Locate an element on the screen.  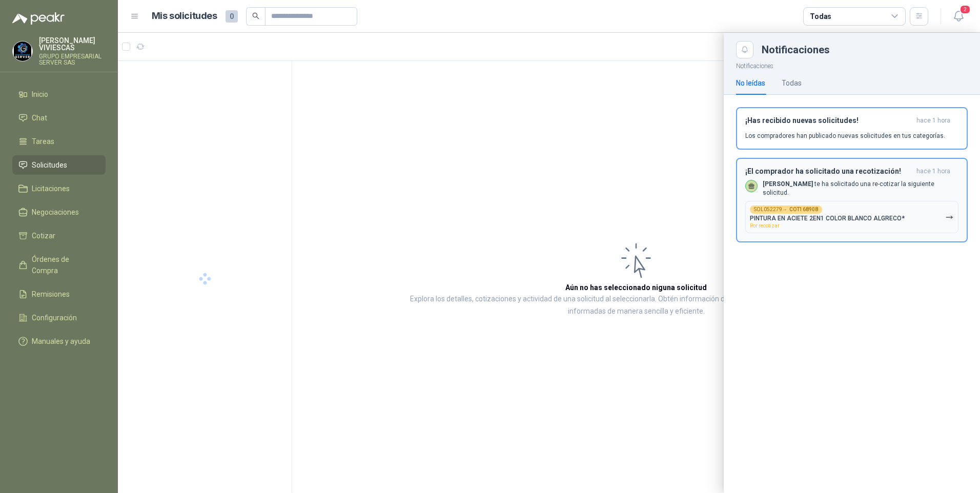
p: Notificaciones is located at coordinates (851, 65).